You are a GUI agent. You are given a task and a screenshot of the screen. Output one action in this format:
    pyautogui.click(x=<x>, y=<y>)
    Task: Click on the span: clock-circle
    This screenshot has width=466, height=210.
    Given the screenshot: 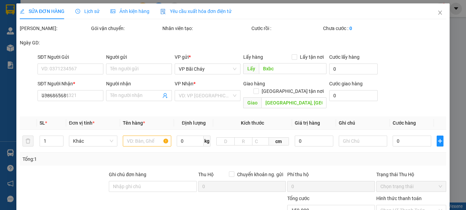 What is the action you would take?
    pyautogui.click(x=78, y=11)
    